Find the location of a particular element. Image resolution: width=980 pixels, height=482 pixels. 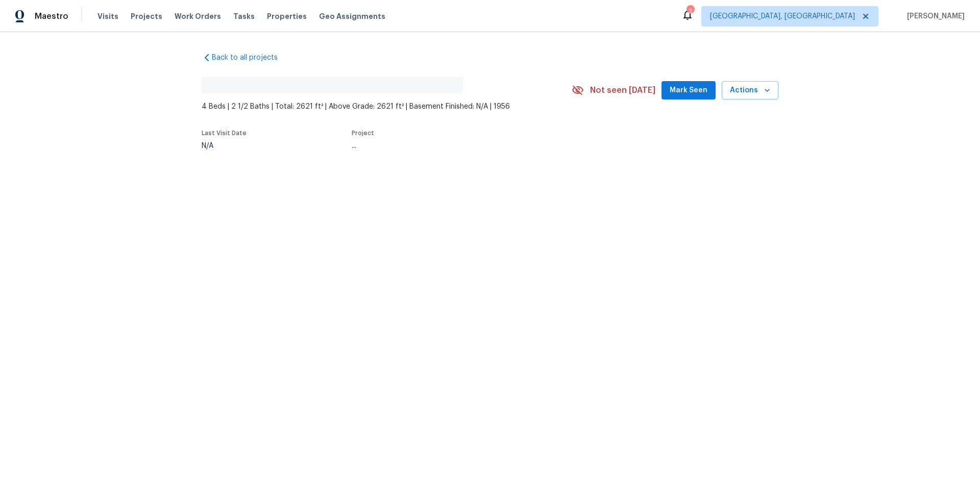

span: Projects is located at coordinates (147, 16).